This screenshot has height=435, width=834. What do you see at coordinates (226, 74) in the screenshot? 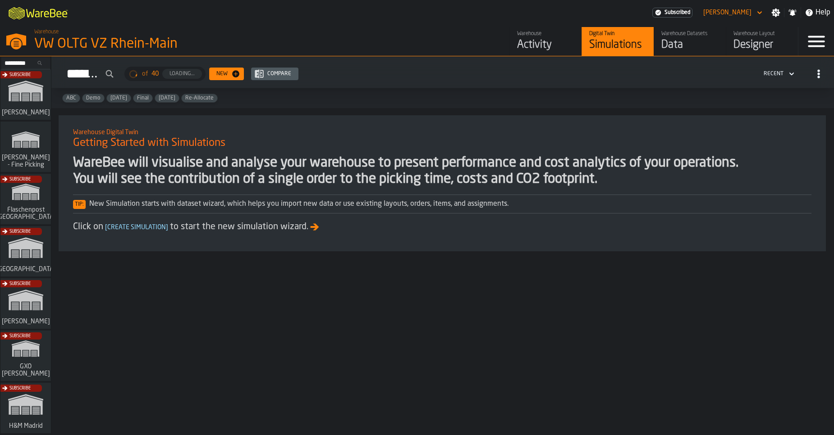
I see `button: button-New` at bounding box center [226, 74].